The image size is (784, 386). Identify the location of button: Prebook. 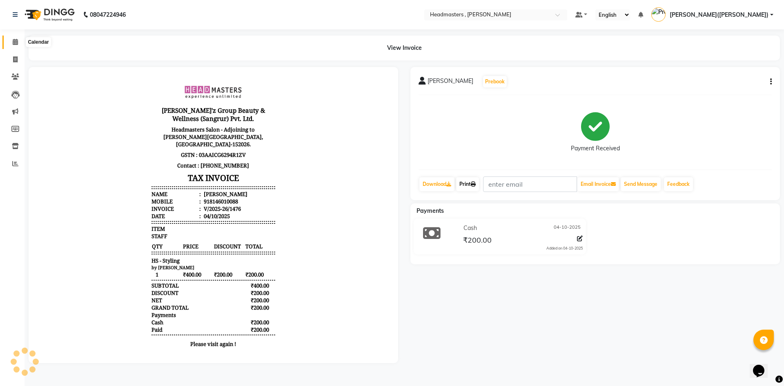
(495, 82).